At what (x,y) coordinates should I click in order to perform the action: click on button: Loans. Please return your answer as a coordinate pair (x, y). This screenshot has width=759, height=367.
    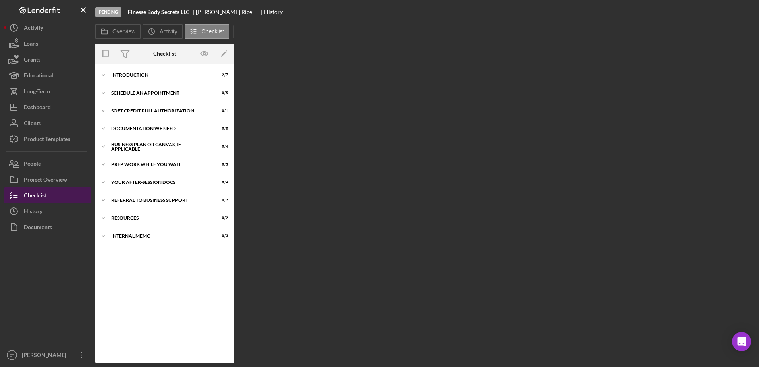
    Looking at the image, I should click on (48, 44).